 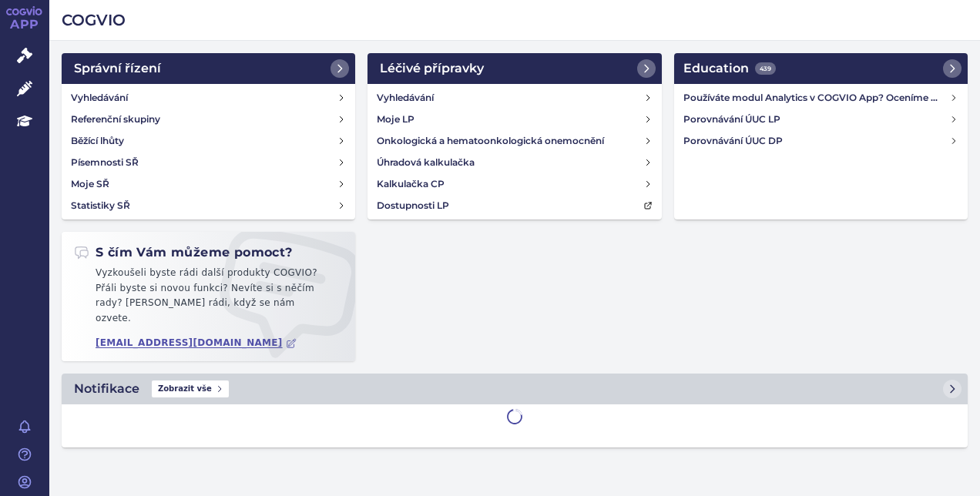 I want to click on a: Education439, so click(x=820, y=69).